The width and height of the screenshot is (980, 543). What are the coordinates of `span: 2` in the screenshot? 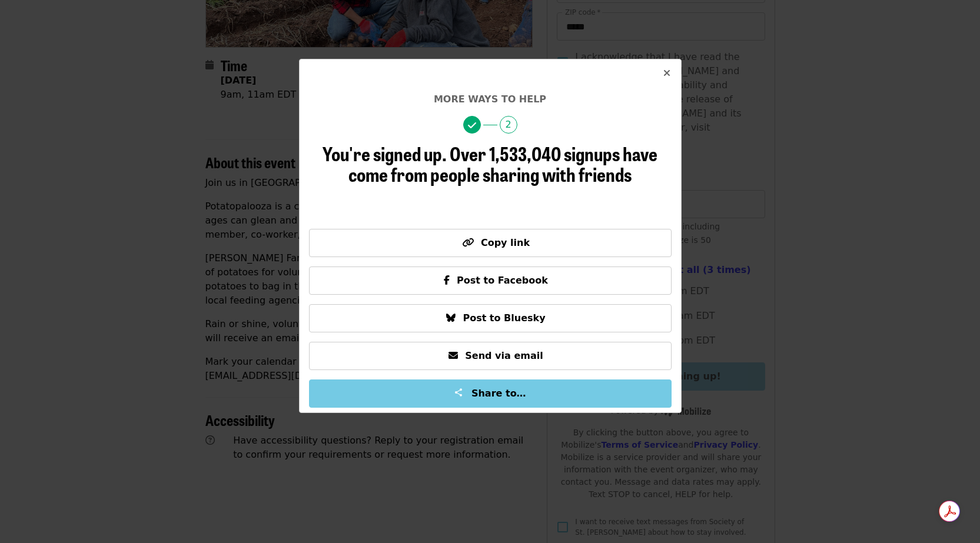 It's located at (508, 125).